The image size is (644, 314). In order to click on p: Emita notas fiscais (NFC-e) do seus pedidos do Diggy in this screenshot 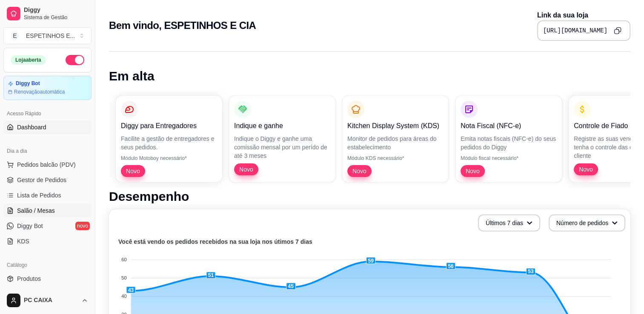, I will do `click(509, 143)`.